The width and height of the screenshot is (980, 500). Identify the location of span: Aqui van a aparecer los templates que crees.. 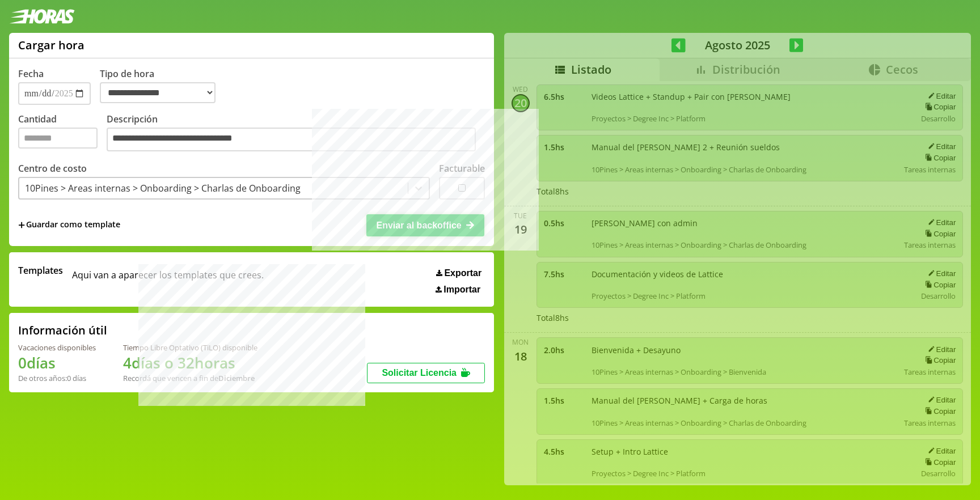
(168, 279).